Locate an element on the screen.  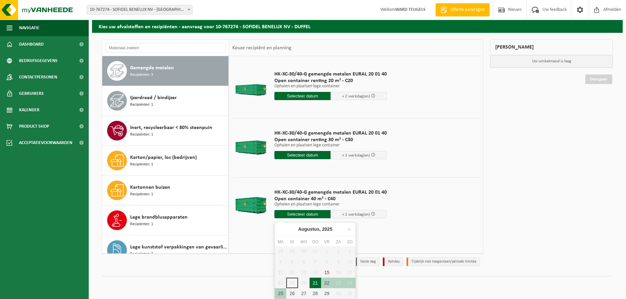
span: Open container renting 30 m³ - C30 is located at coordinates (330, 140).